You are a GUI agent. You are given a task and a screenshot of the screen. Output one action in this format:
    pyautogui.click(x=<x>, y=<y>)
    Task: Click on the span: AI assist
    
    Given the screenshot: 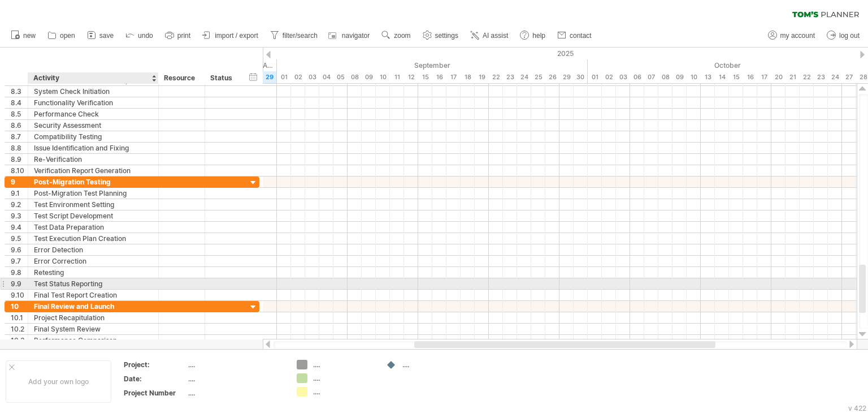 What is the action you would take?
    pyautogui.click(x=495, y=36)
    